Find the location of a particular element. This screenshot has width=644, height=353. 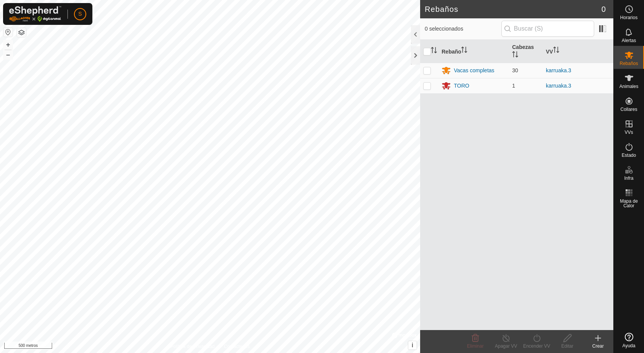

font: TORO is located at coordinates (462, 86).